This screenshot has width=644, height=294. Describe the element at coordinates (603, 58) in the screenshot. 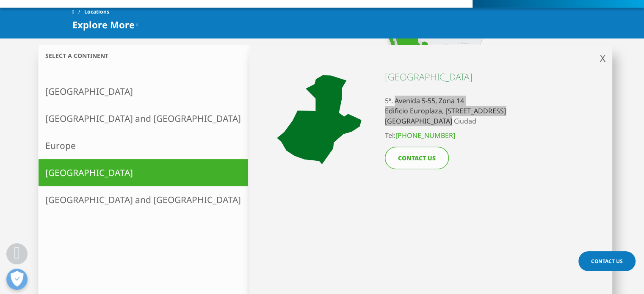

I see `span: X` at that location.